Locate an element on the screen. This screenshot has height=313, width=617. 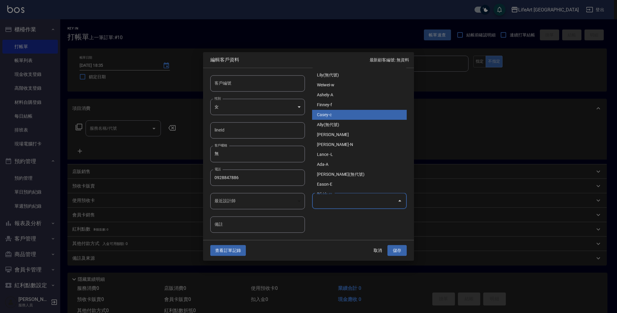
li: Lance -L is located at coordinates (359, 155).